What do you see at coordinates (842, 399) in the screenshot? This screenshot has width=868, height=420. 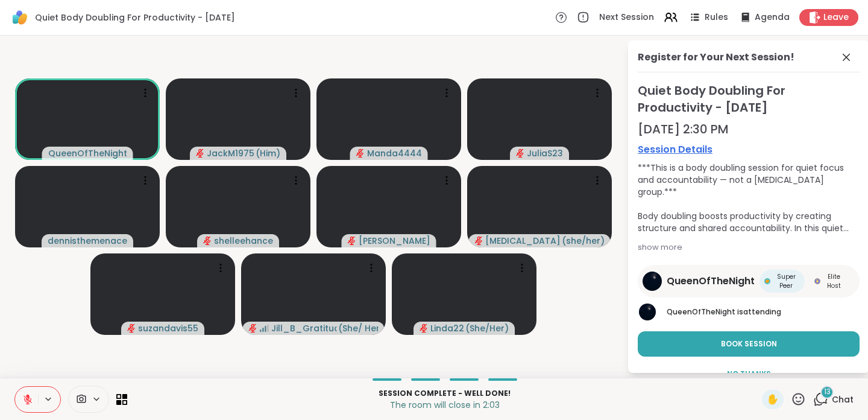 I see `span: Chat` at bounding box center [842, 399].